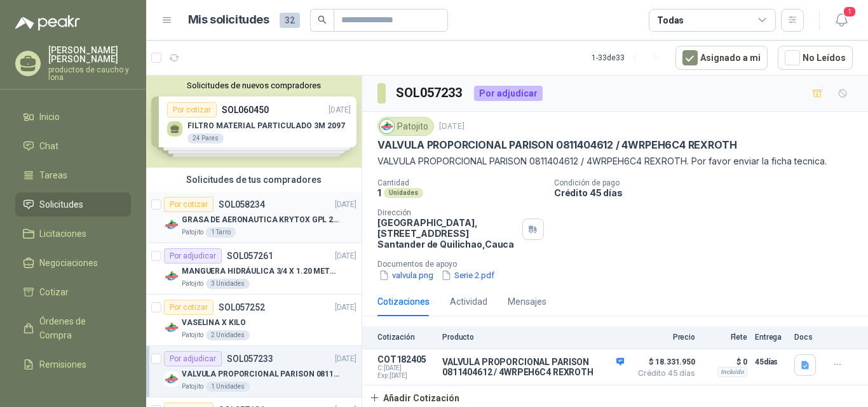 The width and height of the screenshot is (868, 407). I want to click on button: Solicitudes de nuevos compradores, so click(253, 85).